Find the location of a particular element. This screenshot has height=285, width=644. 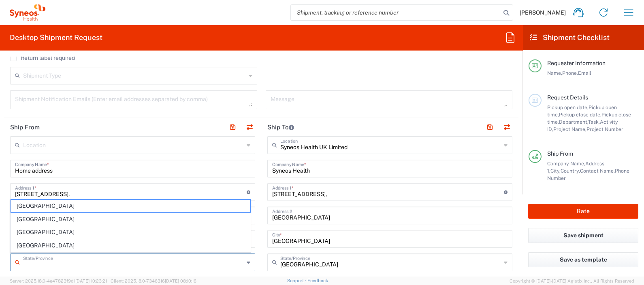

span: Pickup open date, is located at coordinates (567, 107).